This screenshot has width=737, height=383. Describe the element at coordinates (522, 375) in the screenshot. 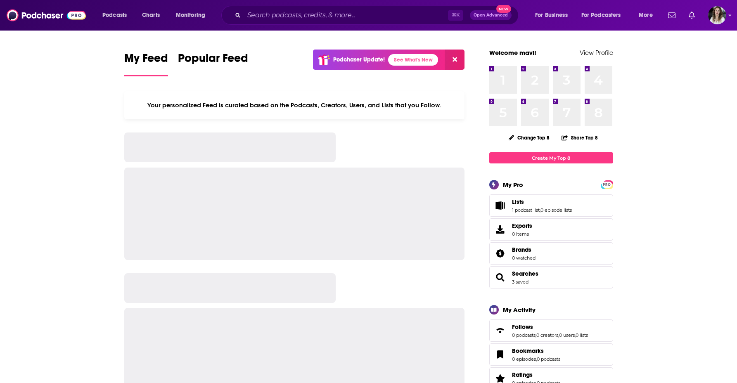

I see `span: Ratings` at that location.